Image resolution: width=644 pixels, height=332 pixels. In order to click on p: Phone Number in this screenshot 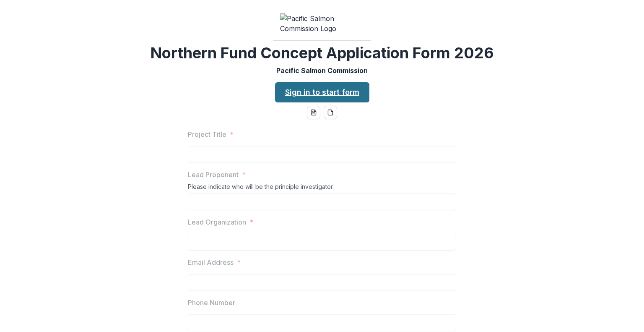, I will do `click(211, 303)`.